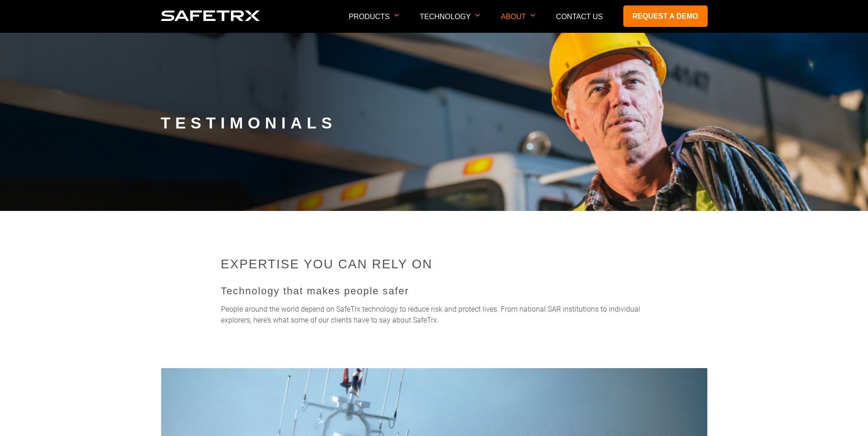 The width and height of the screenshot is (868, 436). Describe the element at coordinates (210, 15) in the screenshot. I see `img: Logo SafeTrx` at that location.